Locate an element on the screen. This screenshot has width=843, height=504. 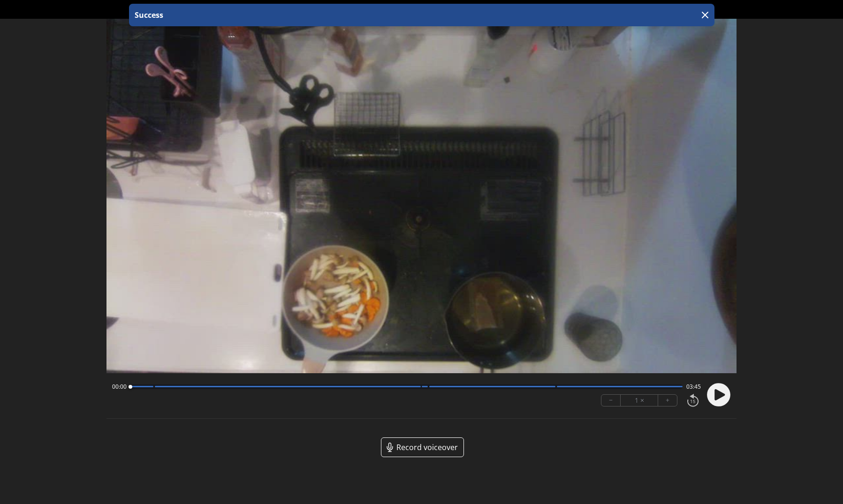
span: Record voiceover is located at coordinates (427, 448).